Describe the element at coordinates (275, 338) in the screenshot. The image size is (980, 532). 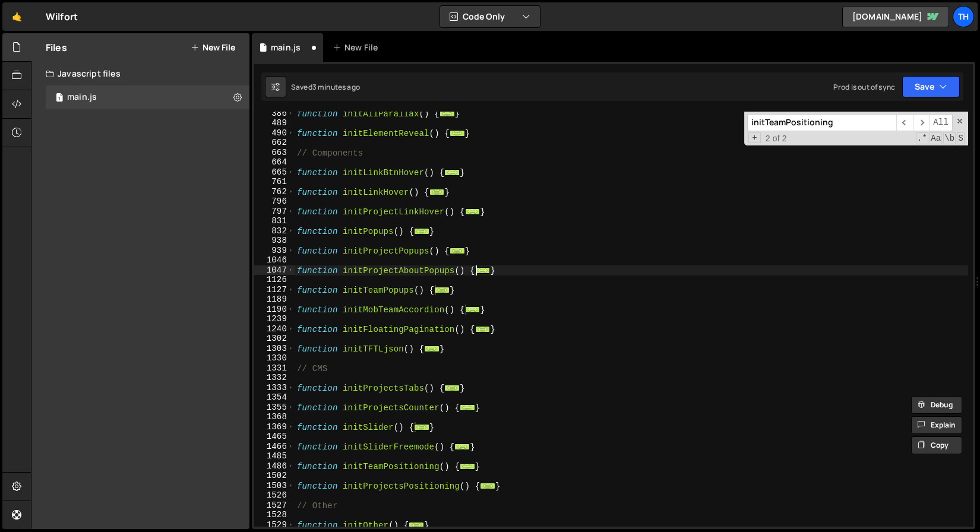
I see `div: 1302` at that location.